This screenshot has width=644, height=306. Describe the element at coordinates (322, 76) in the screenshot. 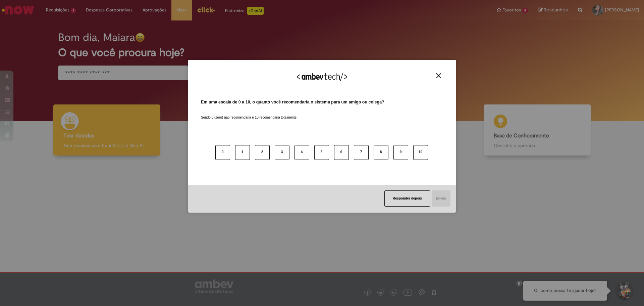

I see `img: Logo Ambevtech` at that location.